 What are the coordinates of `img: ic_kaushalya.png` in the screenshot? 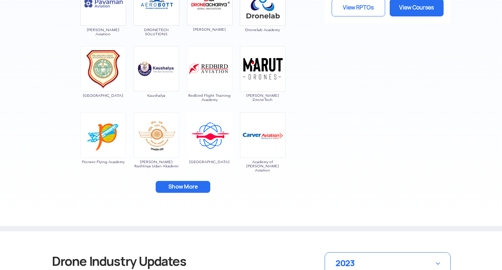 It's located at (156, 69).